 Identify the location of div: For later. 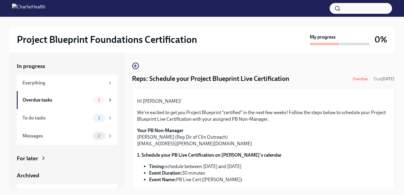
(27, 159).